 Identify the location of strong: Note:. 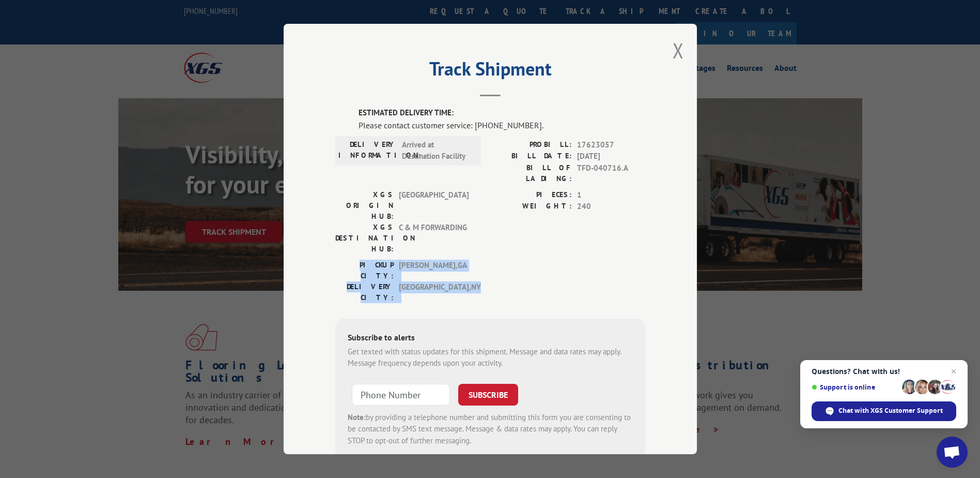
(356, 417).